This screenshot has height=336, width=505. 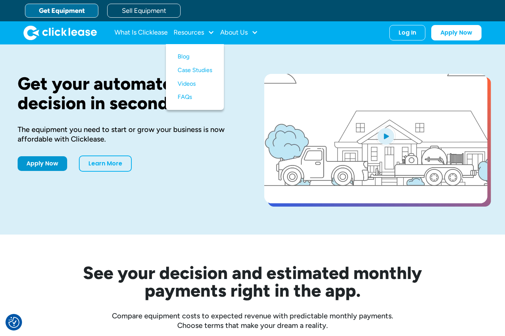 What do you see at coordinates (62, 11) in the screenshot?
I see `a: Get Equipment` at bounding box center [62, 11].